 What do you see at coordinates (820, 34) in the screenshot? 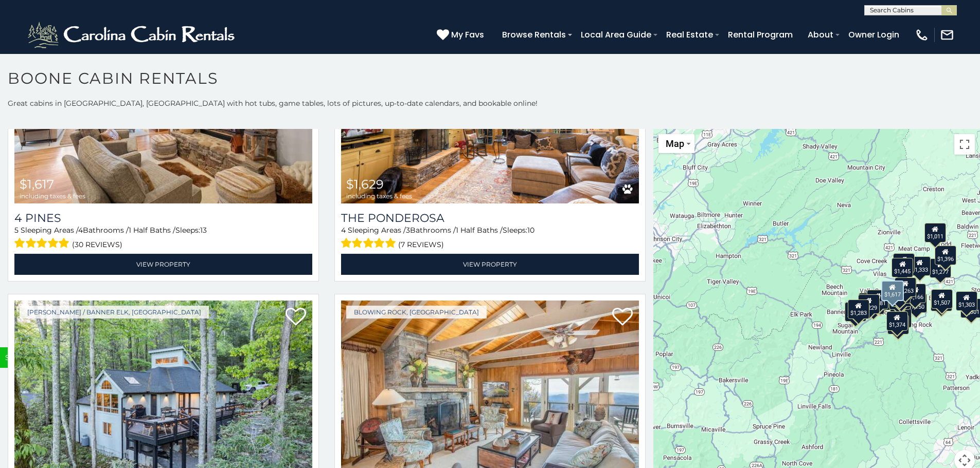
I see `a: About` at bounding box center [820, 34].